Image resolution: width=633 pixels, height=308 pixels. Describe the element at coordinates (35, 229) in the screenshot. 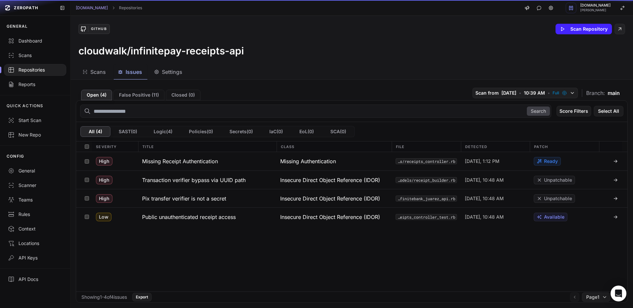

I see `div: Context` at that location.